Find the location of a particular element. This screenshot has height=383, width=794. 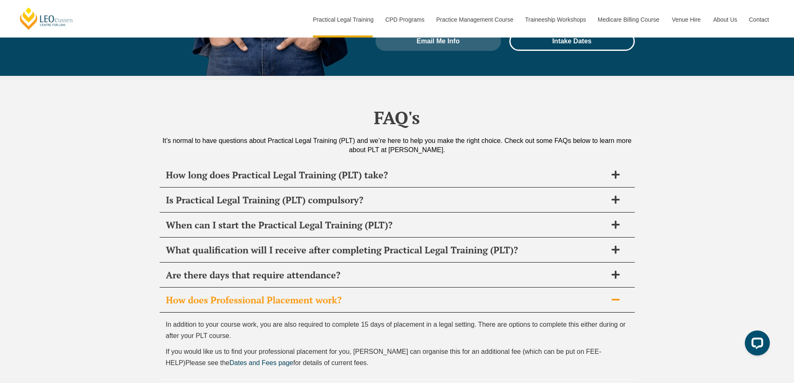

h2: How long does Practical Legal Training (PLT) take? is located at coordinates (387, 175).